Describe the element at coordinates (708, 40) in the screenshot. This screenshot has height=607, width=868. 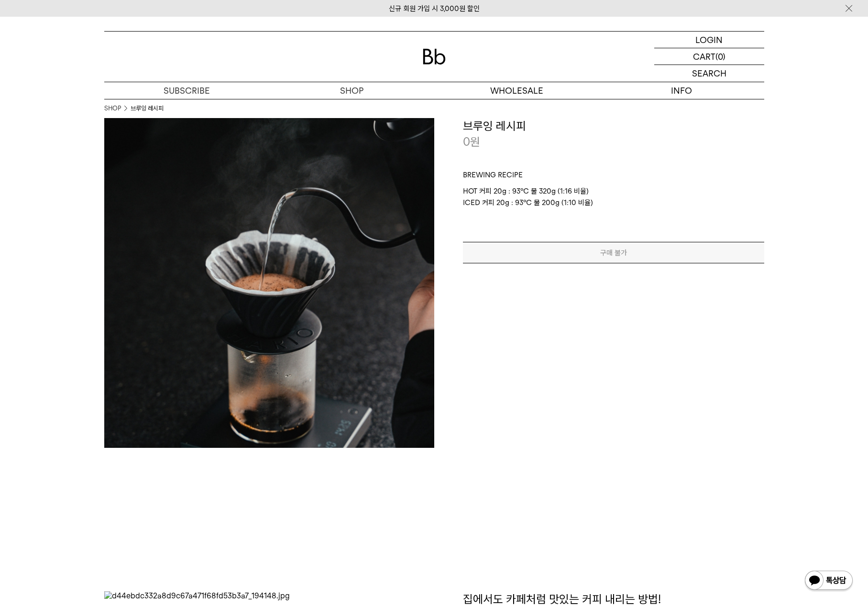
I see `p: LOGIN` at that location.